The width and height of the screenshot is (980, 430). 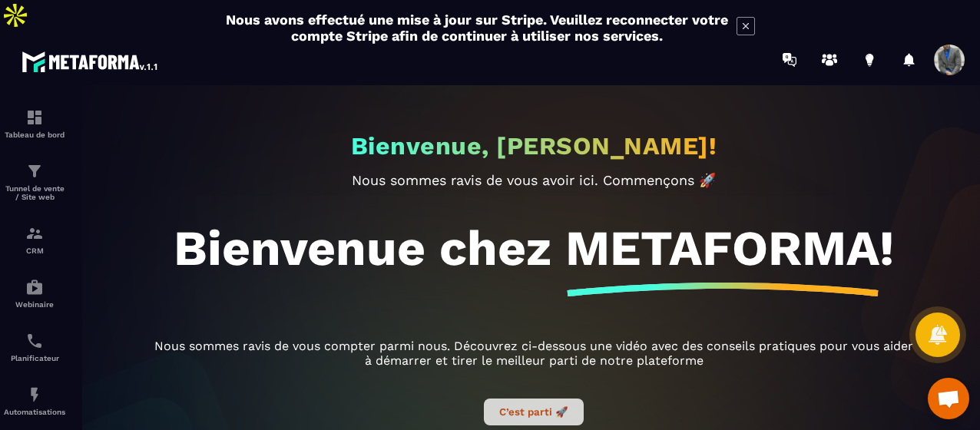 What do you see at coordinates (948, 398) in the screenshot?
I see `a: Ouvrir le chat` at bounding box center [948, 398].